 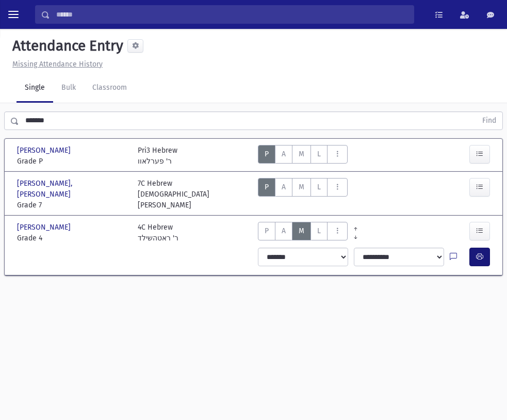 I want to click on a: Classroom, so click(x=109, y=88).